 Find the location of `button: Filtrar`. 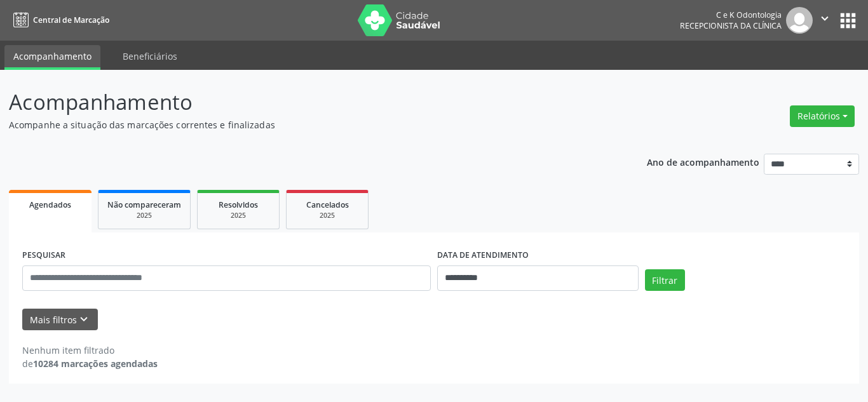

button: Filtrar is located at coordinates (665, 280).